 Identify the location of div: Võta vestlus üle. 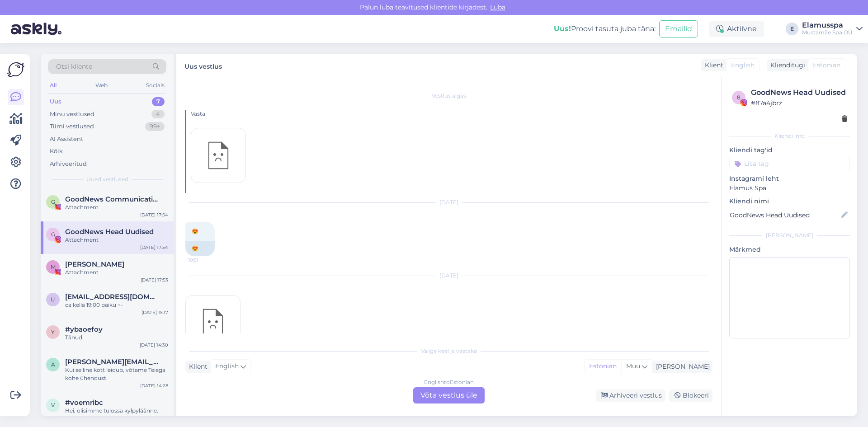
(449, 396).